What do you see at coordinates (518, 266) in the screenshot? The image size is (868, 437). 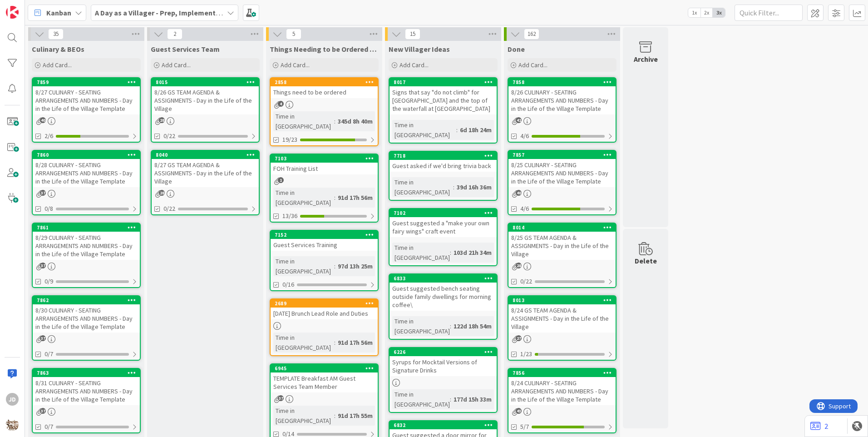 I see `span: 28` at bounding box center [518, 266].